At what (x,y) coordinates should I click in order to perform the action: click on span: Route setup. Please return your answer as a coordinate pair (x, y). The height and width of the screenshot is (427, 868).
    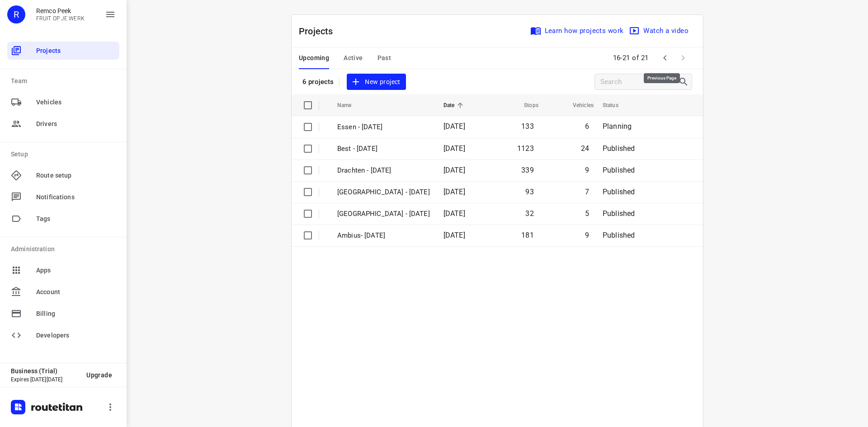
    Looking at the image, I should click on (76, 175).